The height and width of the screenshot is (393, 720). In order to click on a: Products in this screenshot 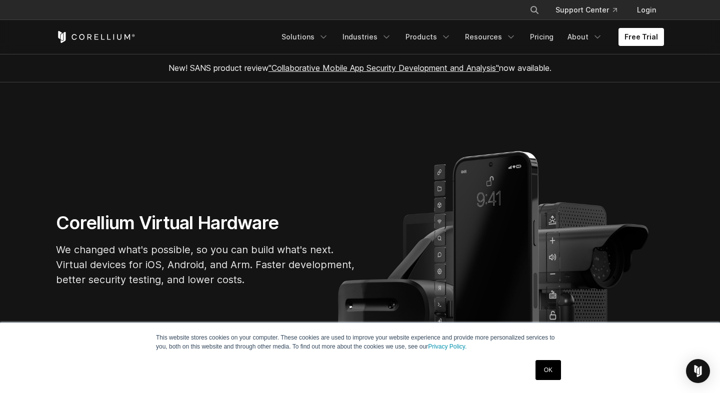, I will do `click(428, 37)`.